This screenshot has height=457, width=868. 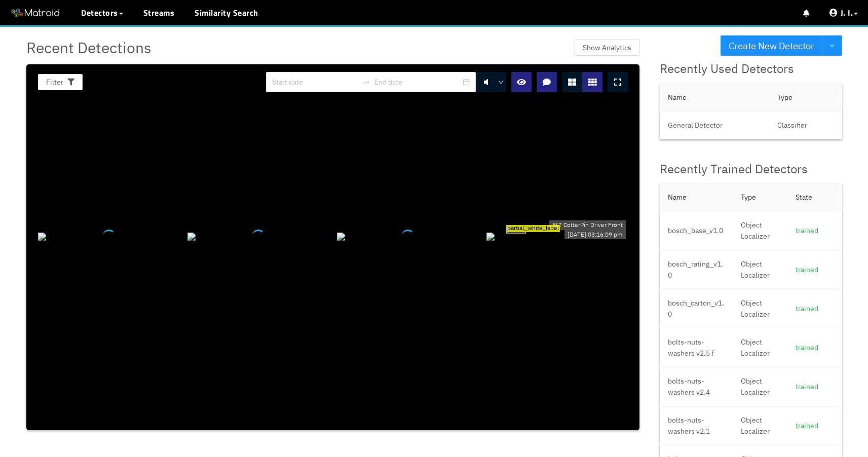 What do you see at coordinates (366, 82) in the screenshot?
I see `span: to` at bounding box center [366, 82].